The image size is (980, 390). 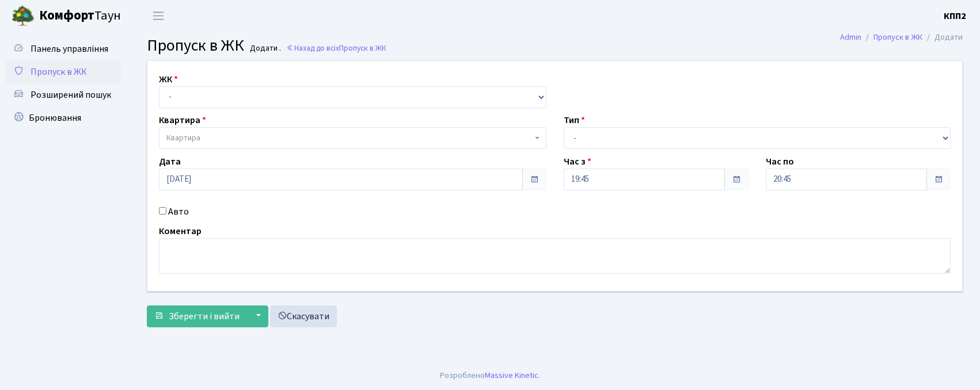 What do you see at coordinates (577, 162) in the screenshot?
I see `label: Час з` at bounding box center [577, 162].